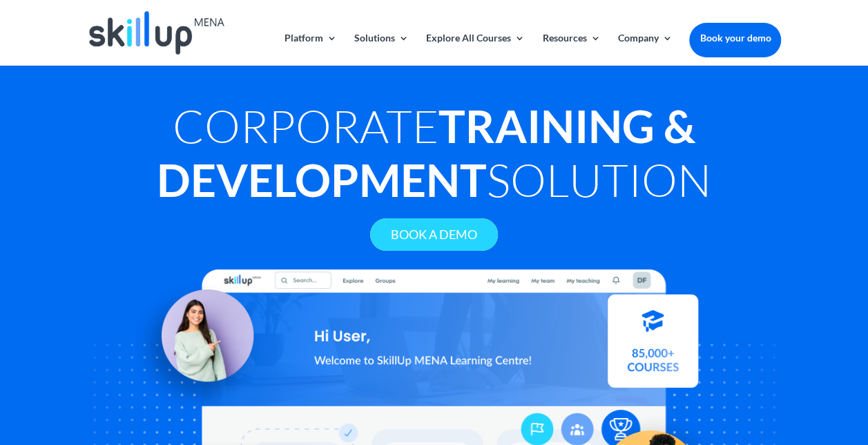  Describe the element at coordinates (571, 49) in the screenshot. I see `a: Resources` at that location.